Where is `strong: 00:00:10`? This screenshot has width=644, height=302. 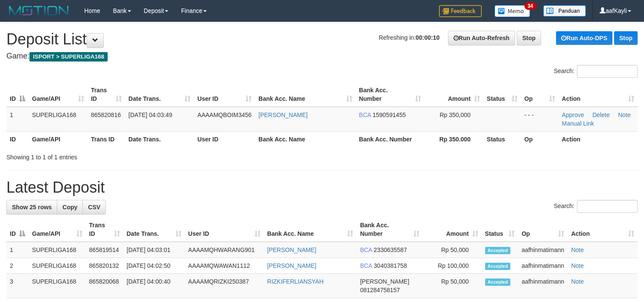
strong: 00:00:10 is located at coordinates (428, 38).